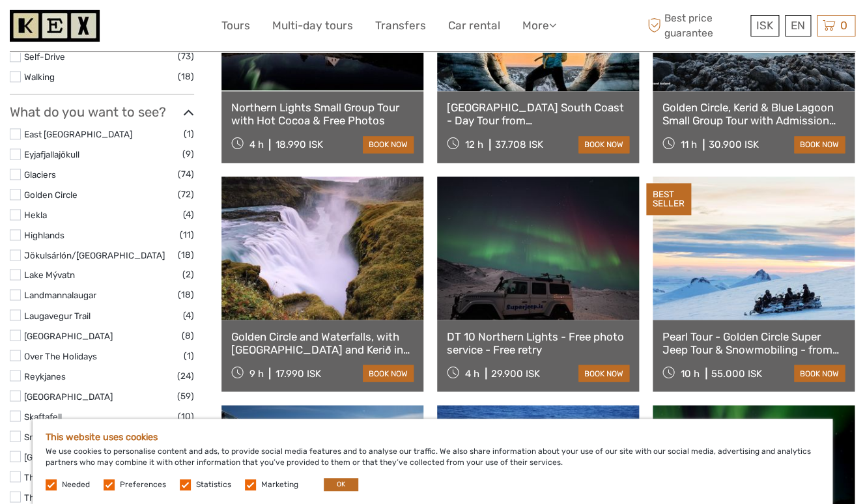 This screenshot has width=865, height=504. What do you see at coordinates (754, 114) in the screenshot?
I see `a: Golden Circle, Kerid & Blue Lagoon Small Group Tour with Admission Ticket` at bounding box center [754, 114].